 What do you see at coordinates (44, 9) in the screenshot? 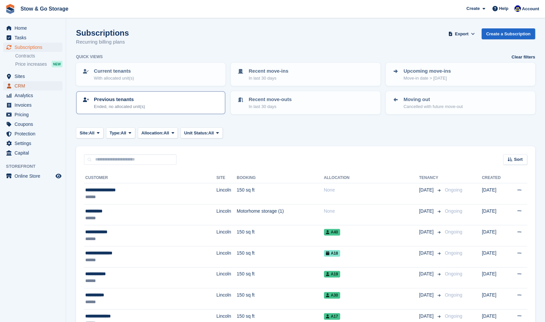
I see `a: Stow & Go Storage` at bounding box center [44, 9].